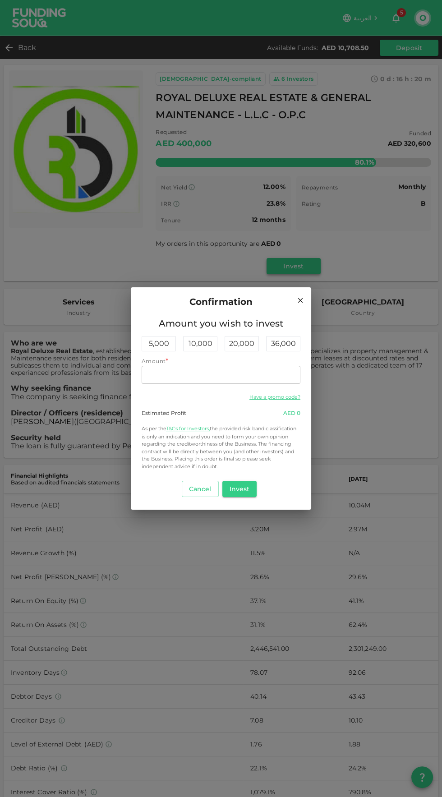  Describe the element at coordinates (221, 448) in the screenshot. I see `p: the provided risk band classification is only an indication and you need to form your own opinion...` at that location.